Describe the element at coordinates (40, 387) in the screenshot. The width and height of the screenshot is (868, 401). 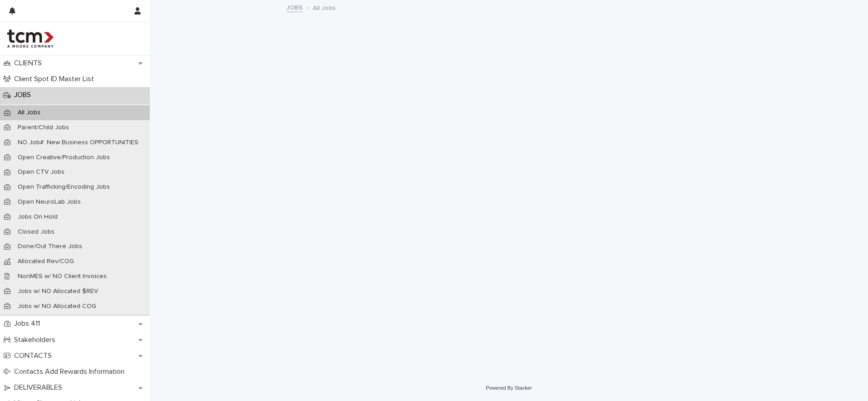
I see `p: DELIVERABLES` at that location.